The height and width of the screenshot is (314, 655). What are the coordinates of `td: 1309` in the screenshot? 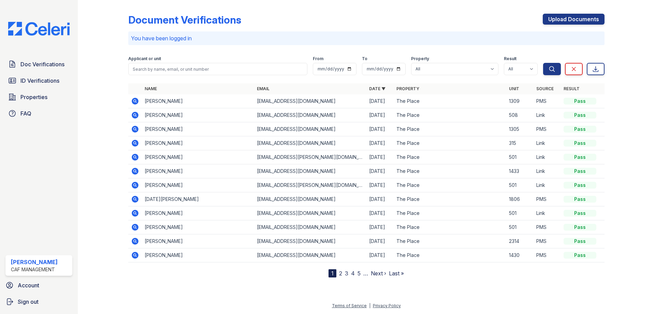 It's located at (520, 101).